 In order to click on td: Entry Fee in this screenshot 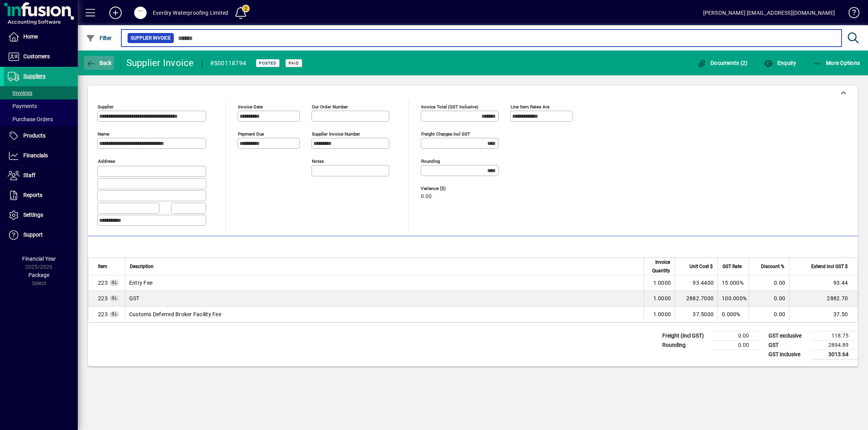, I will do `click(384, 283)`.